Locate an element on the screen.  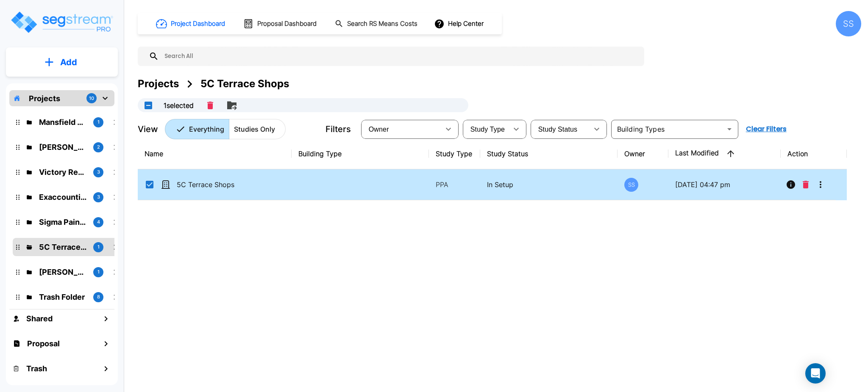
p: Victory Real Estate is located at coordinates (63, 172).